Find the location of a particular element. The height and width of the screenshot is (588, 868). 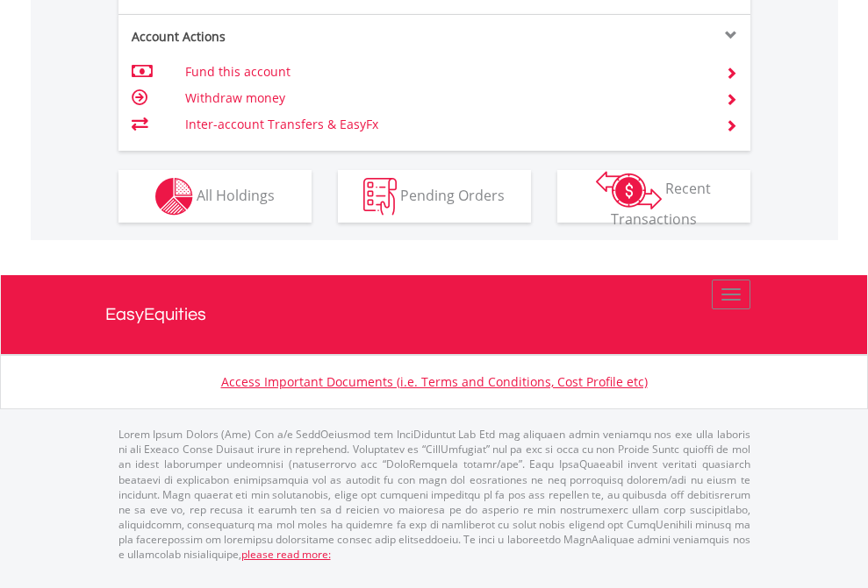

span: Pending Orders is located at coordinates (452, 194).